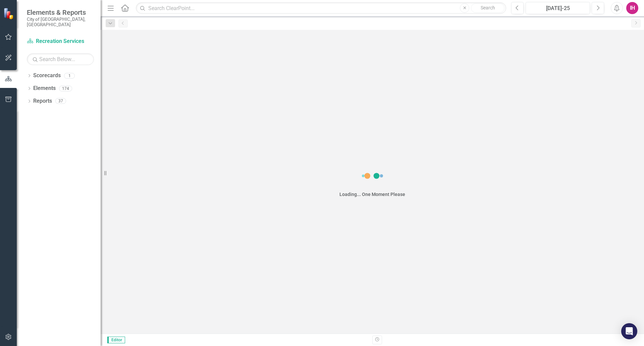  I want to click on span: Search, so click(487, 8).